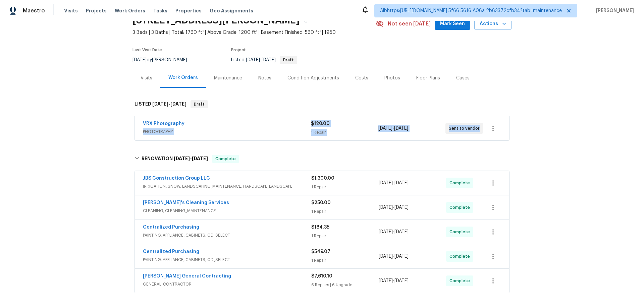 The image size is (644, 308). I want to click on a: JBS Construction Group LLC, so click(176, 178).